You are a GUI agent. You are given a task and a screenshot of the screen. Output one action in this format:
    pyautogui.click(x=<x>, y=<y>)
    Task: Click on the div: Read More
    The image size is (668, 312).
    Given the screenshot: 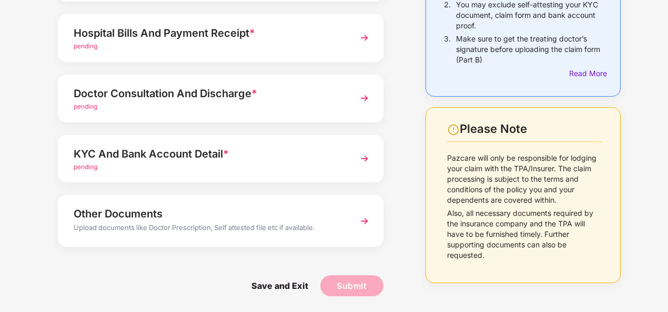 What is the action you would take?
    pyautogui.click(x=585, y=74)
    